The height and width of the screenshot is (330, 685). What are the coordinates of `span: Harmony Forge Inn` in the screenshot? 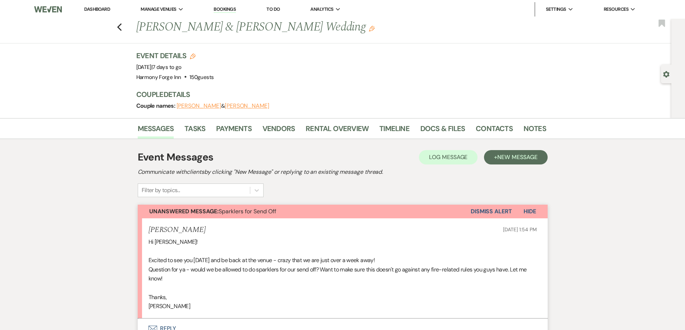 It's located at (158, 77).